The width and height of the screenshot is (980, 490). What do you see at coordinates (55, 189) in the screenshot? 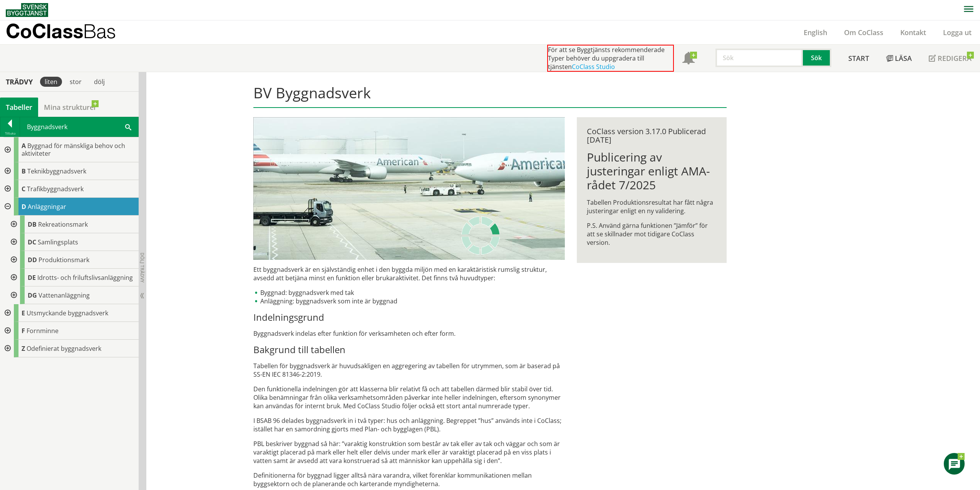
I see `span: Trafikbyggnadsverk` at bounding box center [55, 189].